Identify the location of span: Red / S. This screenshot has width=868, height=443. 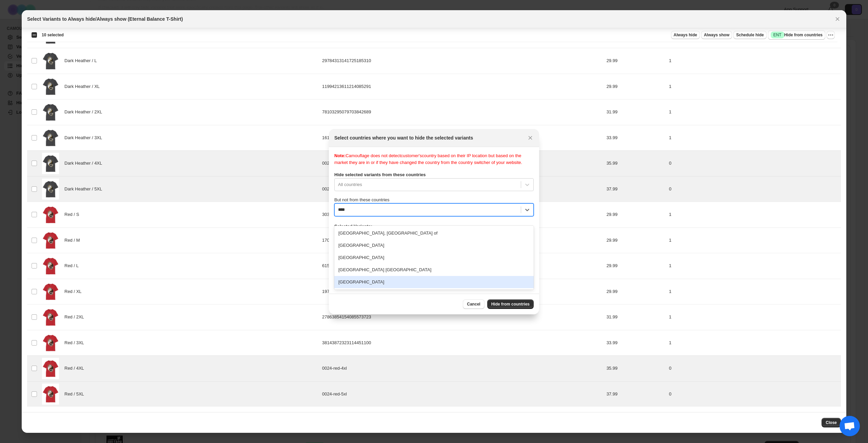
(73, 215).